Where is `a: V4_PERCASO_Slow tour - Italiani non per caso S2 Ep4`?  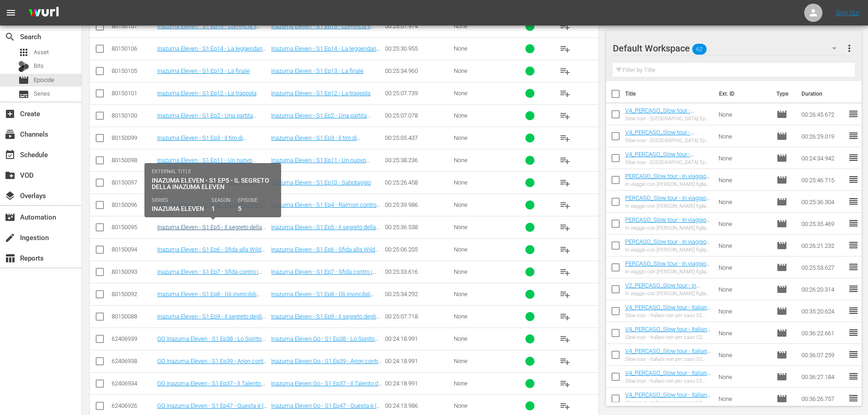
a: V4_PERCASO_Slow tour - Italiani non per caso S2 Ep4 is located at coordinates (668, 376).